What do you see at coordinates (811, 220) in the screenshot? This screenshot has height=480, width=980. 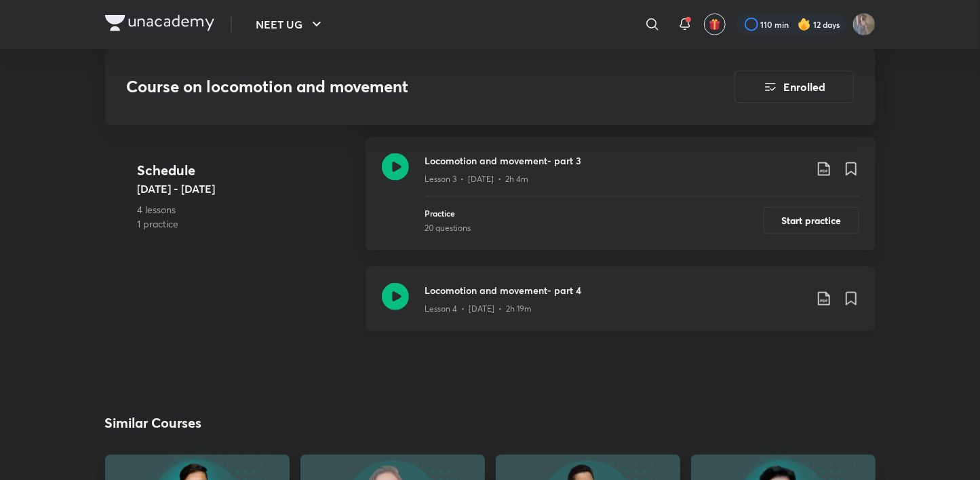 I see `button: Start practice` at bounding box center [811, 220].